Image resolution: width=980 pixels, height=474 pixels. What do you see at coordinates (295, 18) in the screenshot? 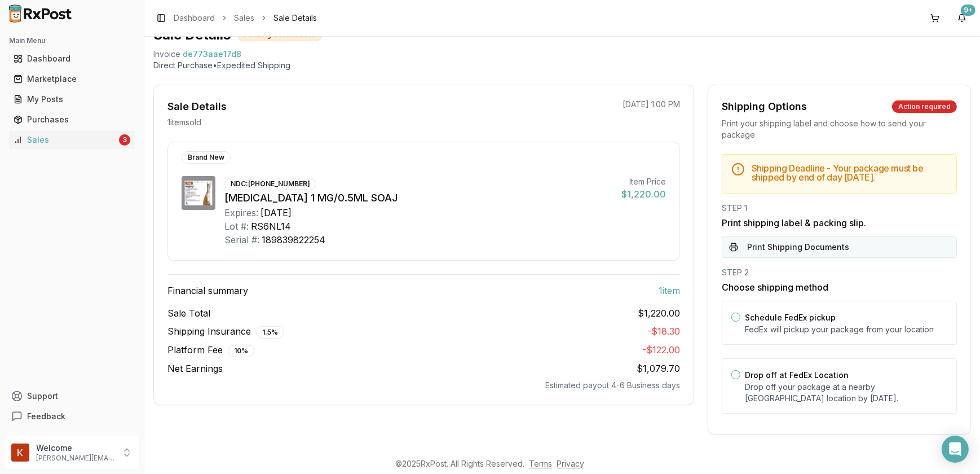
I see `span: Sale Details` at bounding box center [295, 18].